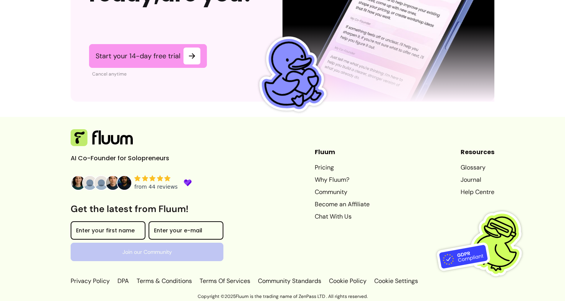  What do you see at coordinates (342, 192) in the screenshot?
I see `a: Community` at bounding box center [342, 192].